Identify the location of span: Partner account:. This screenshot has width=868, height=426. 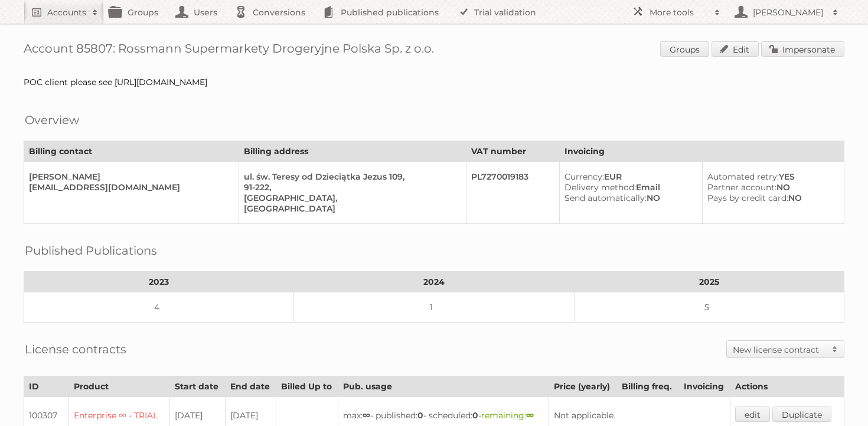
(741, 187).